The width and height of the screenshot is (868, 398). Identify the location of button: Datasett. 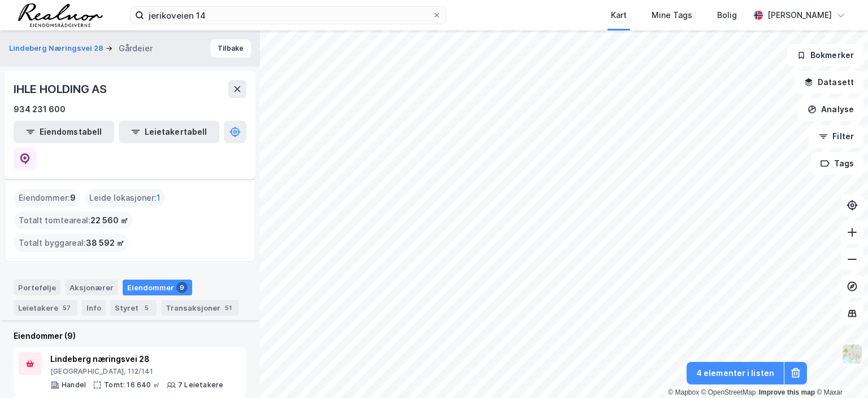
(828, 82).